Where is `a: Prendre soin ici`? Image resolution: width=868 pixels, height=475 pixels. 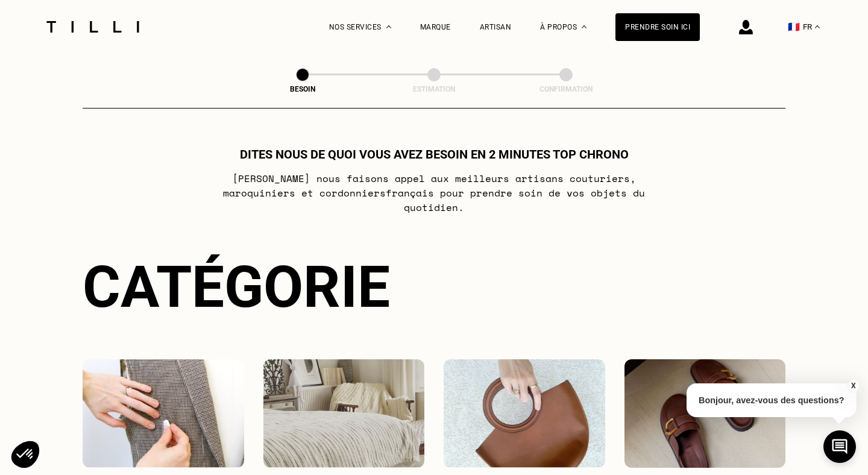
a: Prendre soin ici is located at coordinates (657, 27).